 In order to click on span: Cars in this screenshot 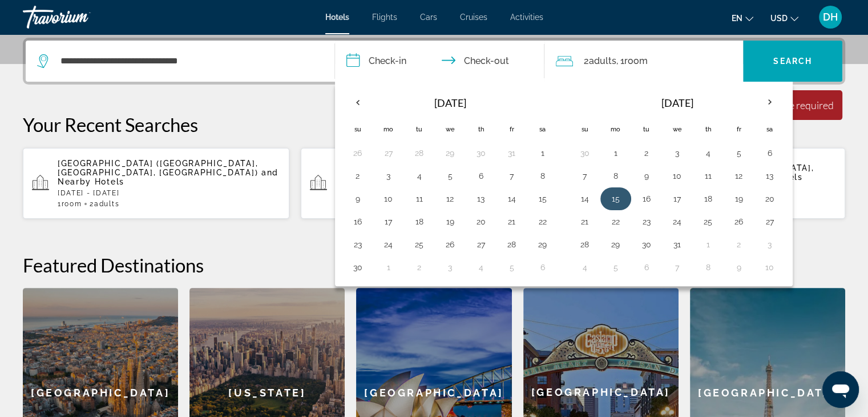, I will do `click(428, 17)`.